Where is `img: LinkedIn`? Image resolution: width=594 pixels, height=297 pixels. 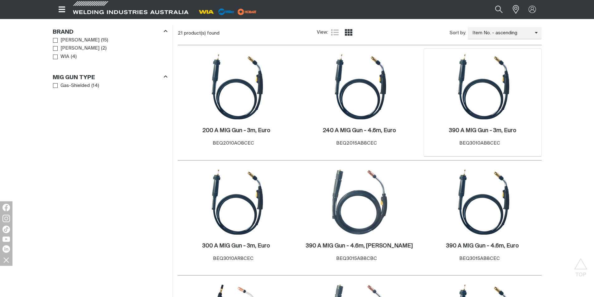
img: LinkedIn is located at coordinates (6, 249).